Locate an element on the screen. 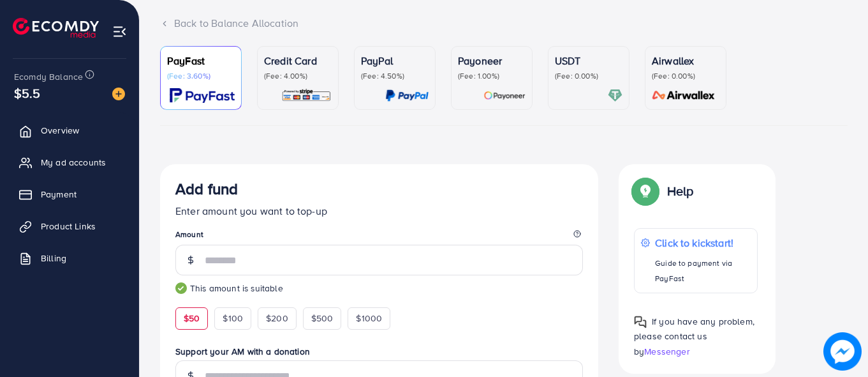 Image resolution: width=868 pixels, height=377 pixels. span: Overview is located at coordinates (60, 130).